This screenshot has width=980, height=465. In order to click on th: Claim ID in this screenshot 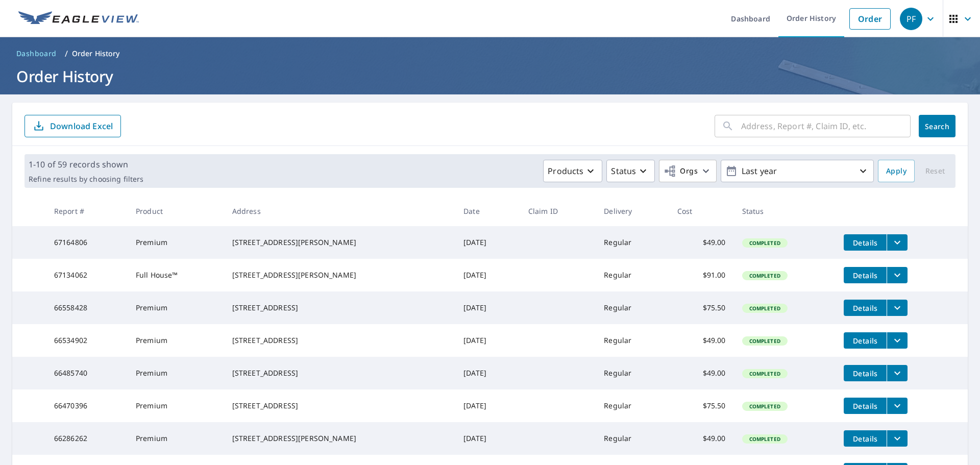, I will do `click(557, 211)`.